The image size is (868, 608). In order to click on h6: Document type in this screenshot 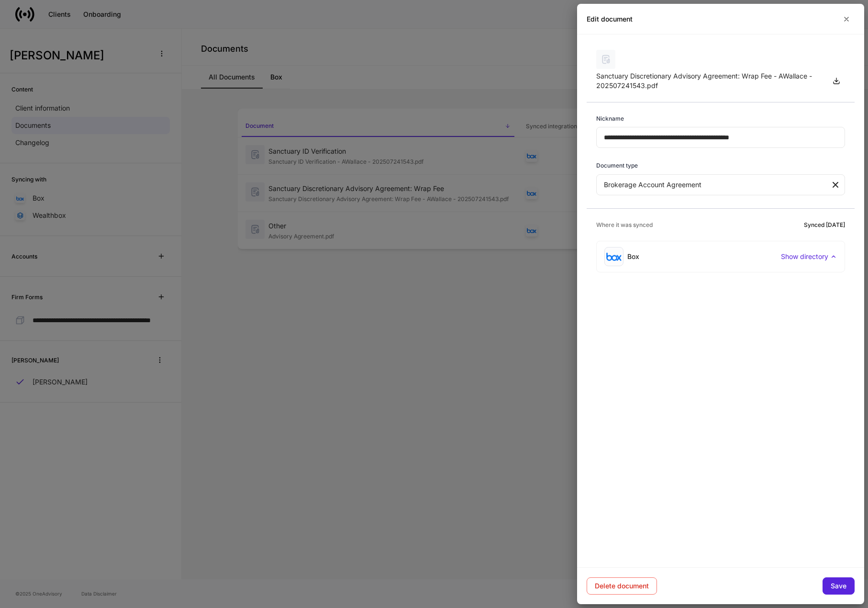, I will do `click(617, 166)`.